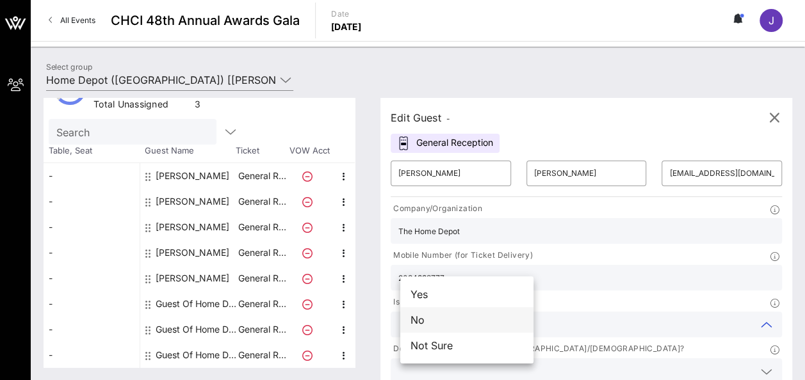 The image size is (805, 380). What do you see at coordinates (722, 174) in the screenshot?
I see `input: Email*` at bounding box center [722, 174].